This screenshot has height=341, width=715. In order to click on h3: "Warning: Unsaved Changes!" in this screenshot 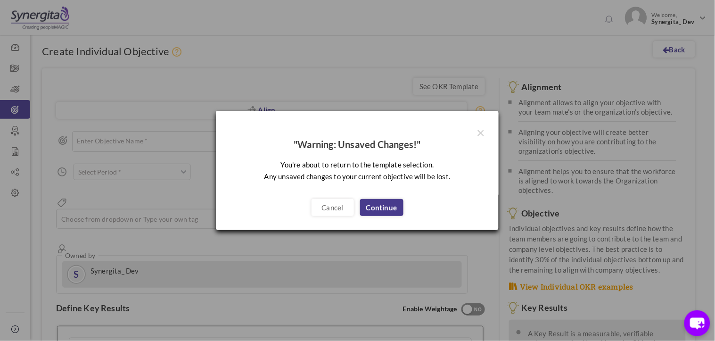, I will do `click(357, 144)`.